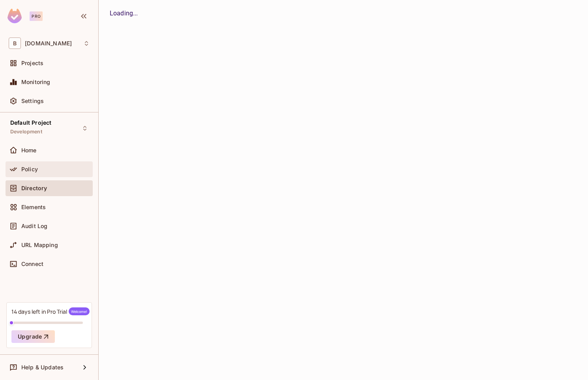  What do you see at coordinates (29, 151) in the screenshot?
I see `span: Home` at bounding box center [29, 151].